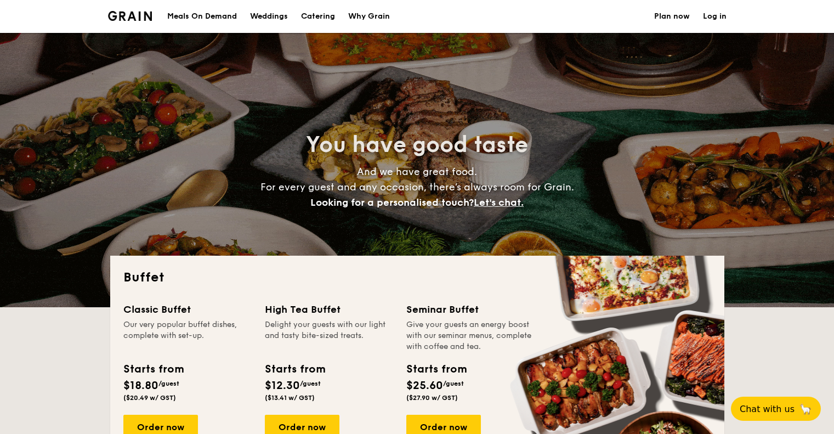 The height and width of the screenshot is (434, 834). I want to click on span: ($20.49 w/ GST), so click(150, 397).